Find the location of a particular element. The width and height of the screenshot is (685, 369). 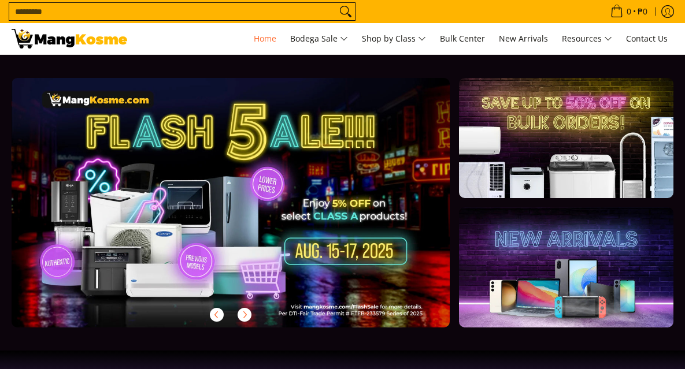

span: ₱0 is located at coordinates (642, 12).